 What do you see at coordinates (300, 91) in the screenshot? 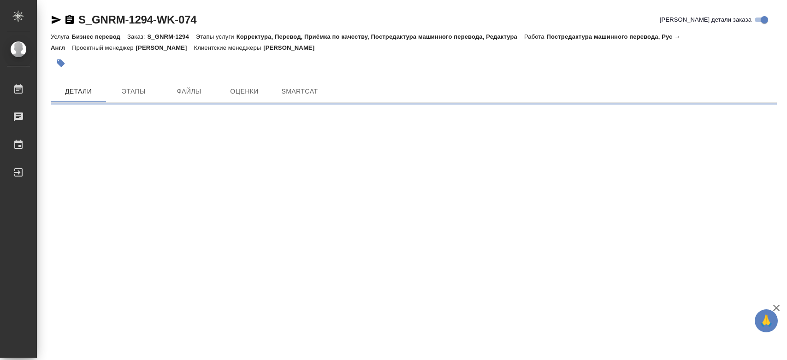
I see `span: SmartCat` at bounding box center [300, 91].